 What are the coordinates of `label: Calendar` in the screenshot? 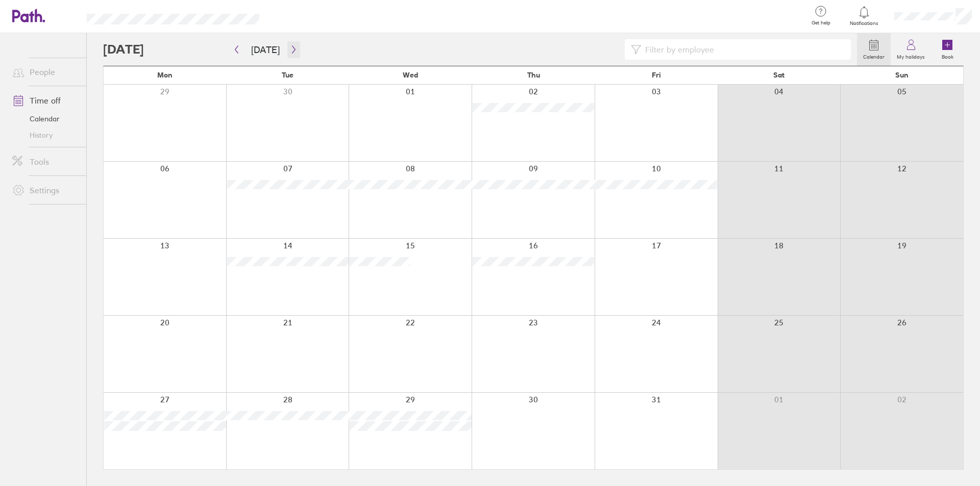 It's located at (874, 56).